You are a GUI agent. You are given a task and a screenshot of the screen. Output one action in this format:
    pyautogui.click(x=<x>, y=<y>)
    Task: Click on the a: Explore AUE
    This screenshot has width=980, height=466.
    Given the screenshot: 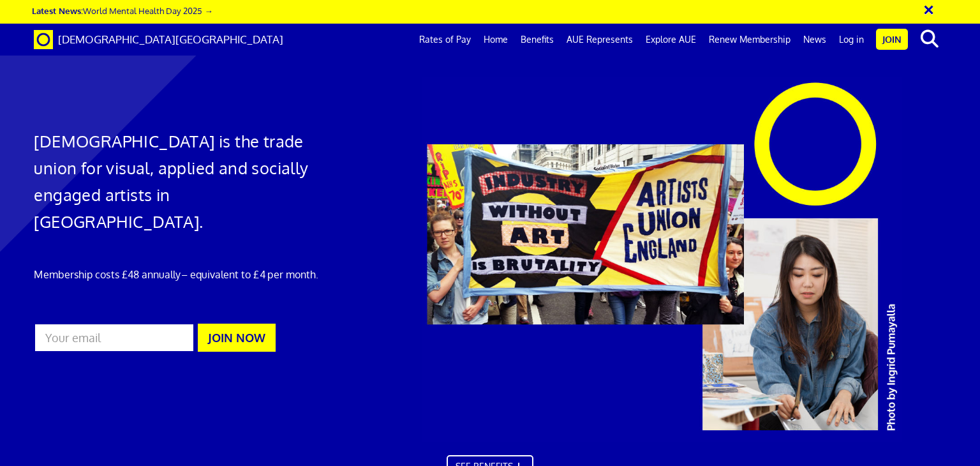 What is the action you would take?
    pyautogui.click(x=670, y=39)
    